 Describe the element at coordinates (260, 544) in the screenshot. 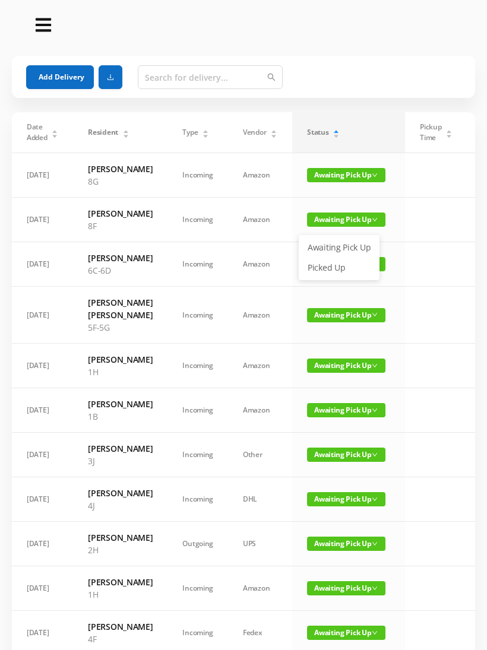

I see `td: UPS` at that location.